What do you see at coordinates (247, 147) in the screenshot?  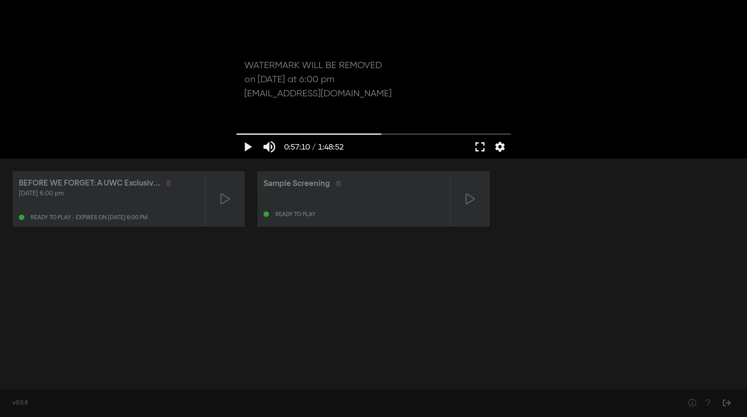 I see `button: Play` at bounding box center [247, 147].